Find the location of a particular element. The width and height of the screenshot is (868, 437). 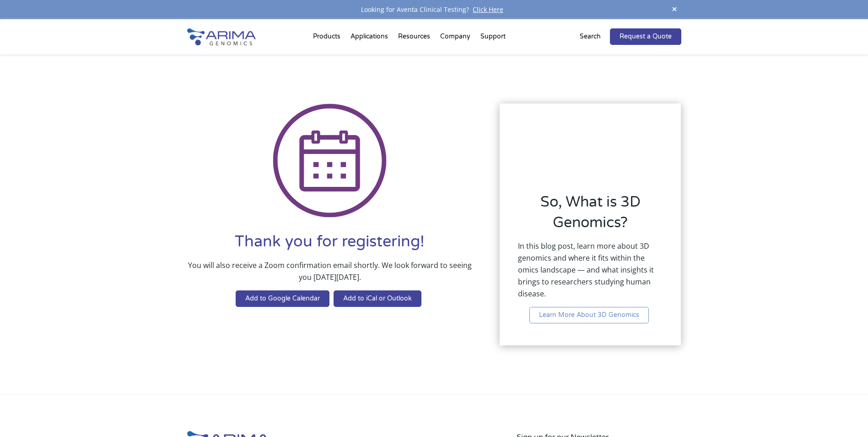

a: Click Here is located at coordinates (488, 9).